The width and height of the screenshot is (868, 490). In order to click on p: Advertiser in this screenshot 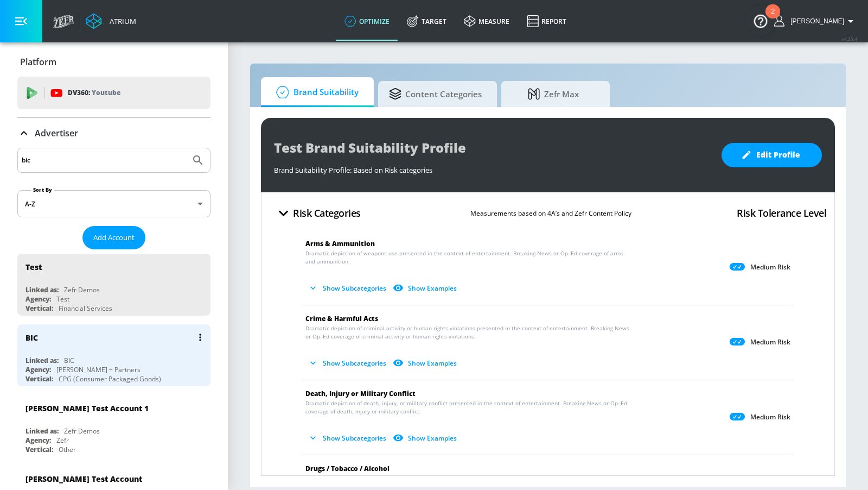, I will do `click(56, 133)`.